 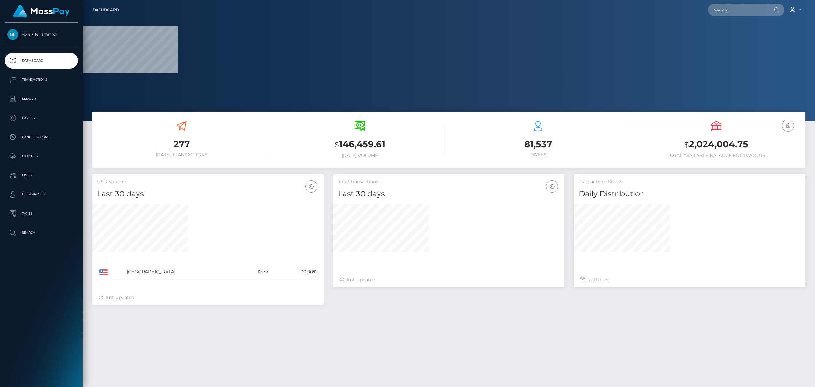 What do you see at coordinates (41, 213) in the screenshot?
I see `a: Taxes` at bounding box center [41, 213].